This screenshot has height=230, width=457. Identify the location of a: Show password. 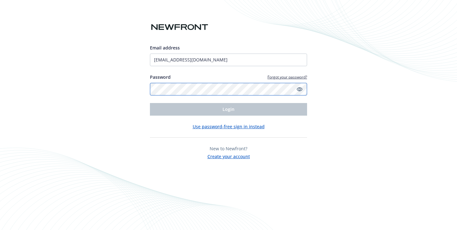
(300, 89).